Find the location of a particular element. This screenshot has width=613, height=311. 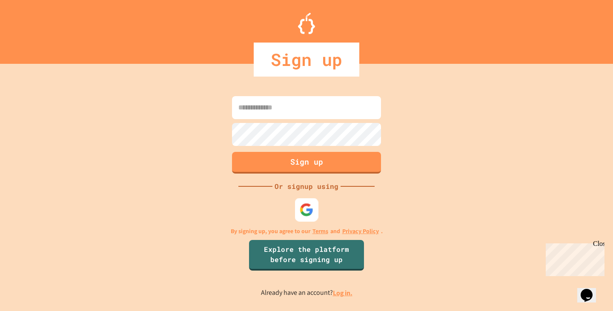

p: Already have an account? is located at coordinates (307, 293).